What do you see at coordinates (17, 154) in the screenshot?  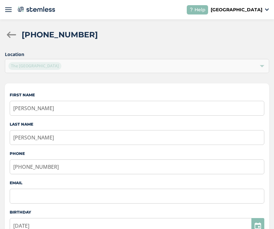 I see `label: Phone` at bounding box center [17, 154].